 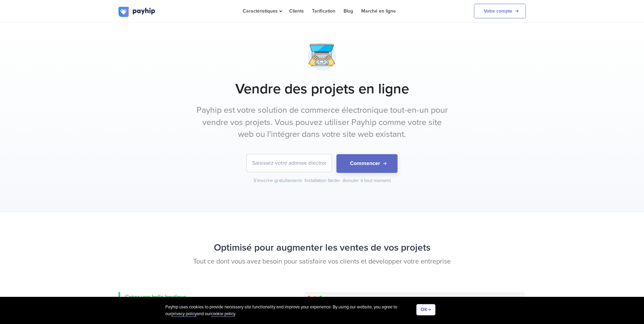 What do you see at coordinates (367, 163) in the screenshot?
I see `button: Commencer` at bounding box center [367, 163].